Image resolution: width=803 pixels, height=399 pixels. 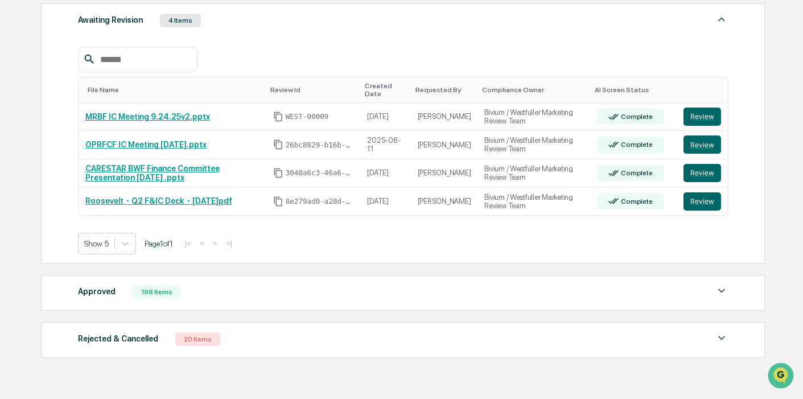 I want to click on div: 4 Items, so click(x=180, y=20).